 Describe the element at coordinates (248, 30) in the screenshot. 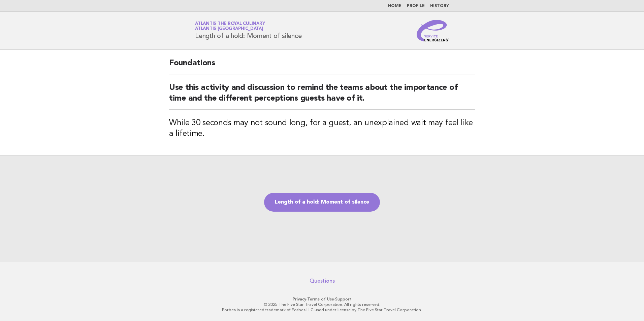

I see `h1: Length of a hold: Moment of silence` at that location.